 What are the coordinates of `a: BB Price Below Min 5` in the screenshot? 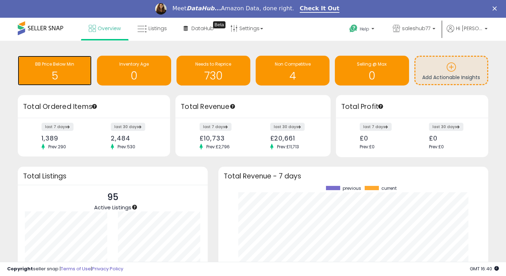 It's located at (55, 71).